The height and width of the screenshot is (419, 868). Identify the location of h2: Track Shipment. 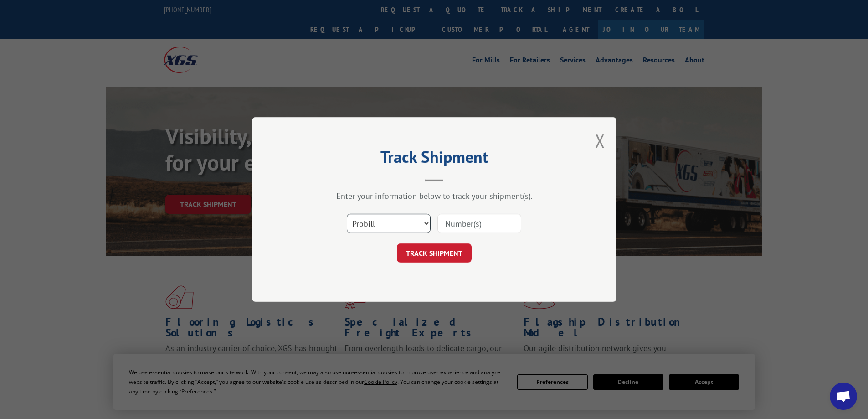
(434, 159).